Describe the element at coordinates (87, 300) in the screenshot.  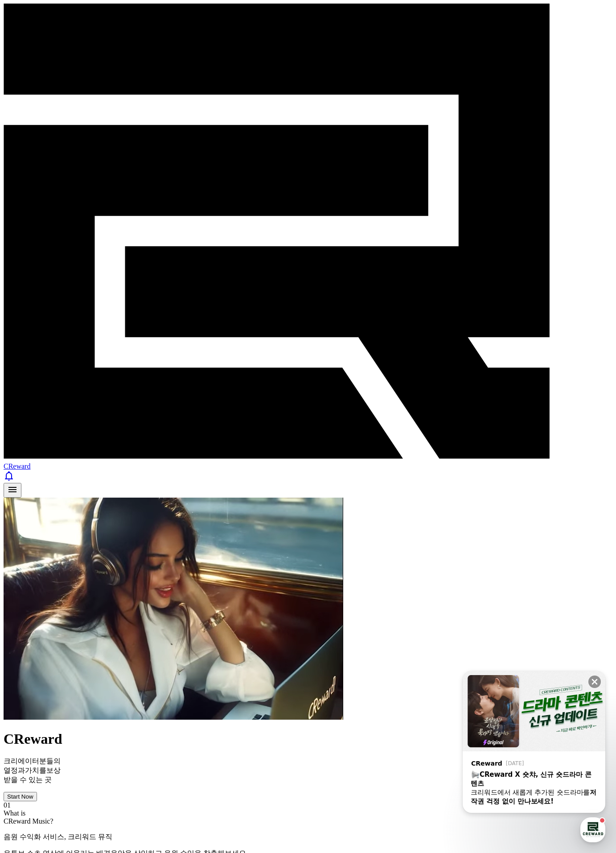
I see `span: 대화` at that location.